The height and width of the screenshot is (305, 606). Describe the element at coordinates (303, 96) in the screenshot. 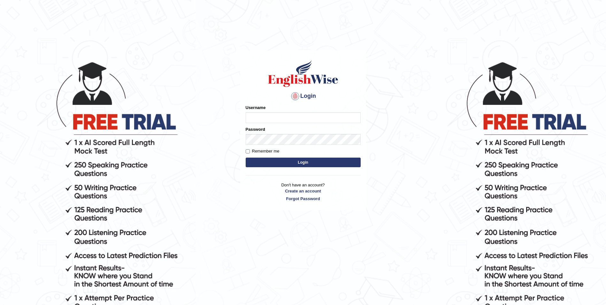

I see `h4: Login` at that location.